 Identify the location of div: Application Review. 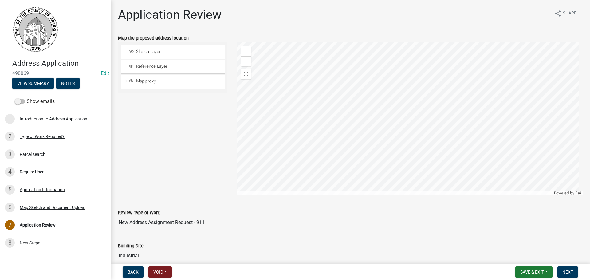
(37, 225).